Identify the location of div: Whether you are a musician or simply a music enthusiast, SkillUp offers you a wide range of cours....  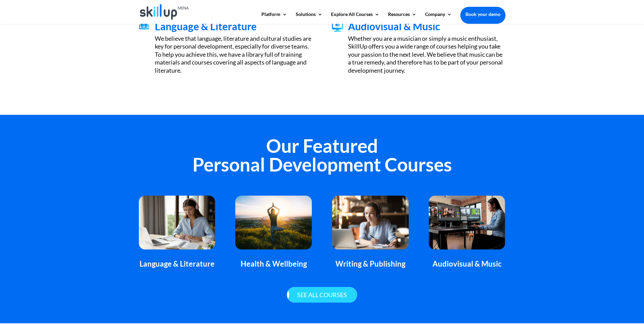
(427, 54).